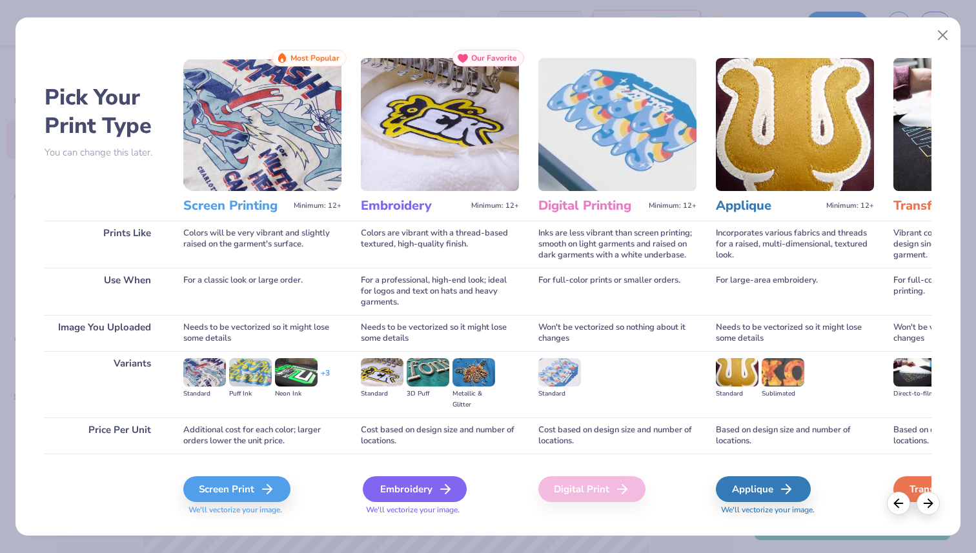  Describe the element at coordinates (413, 206) in the screenshot. I see `h3: Embroidery` at that location.